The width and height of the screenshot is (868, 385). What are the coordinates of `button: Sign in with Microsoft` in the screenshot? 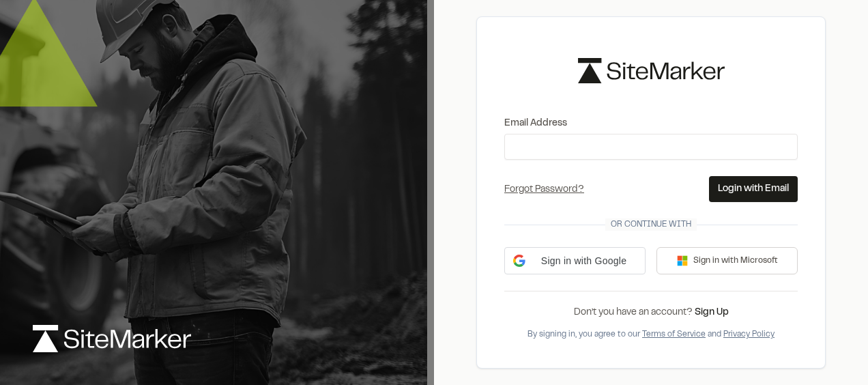 It's located at (727, 261).